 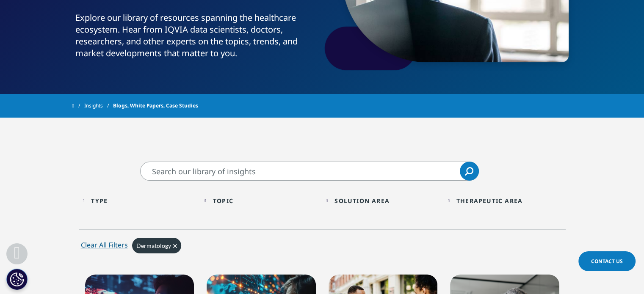 What do you see at coordinates (607, 261) in the screenshot?
I see `a: Contact Us` at bounding box center [607, 261].